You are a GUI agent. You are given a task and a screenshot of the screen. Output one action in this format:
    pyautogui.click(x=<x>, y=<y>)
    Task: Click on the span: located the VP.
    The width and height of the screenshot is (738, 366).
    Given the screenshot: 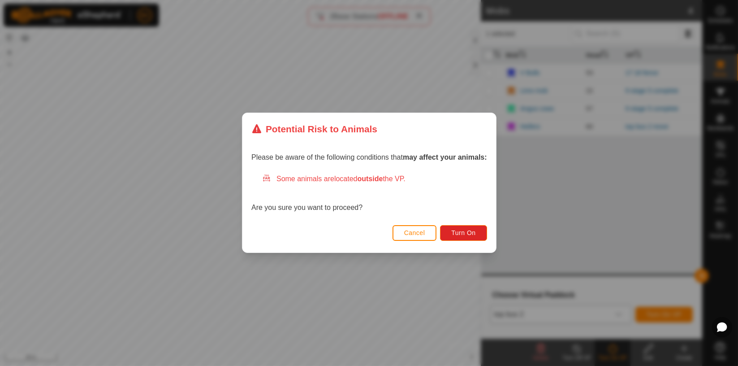 What is the action you would take?
    pyautogui.click(x=370, y=179)
    